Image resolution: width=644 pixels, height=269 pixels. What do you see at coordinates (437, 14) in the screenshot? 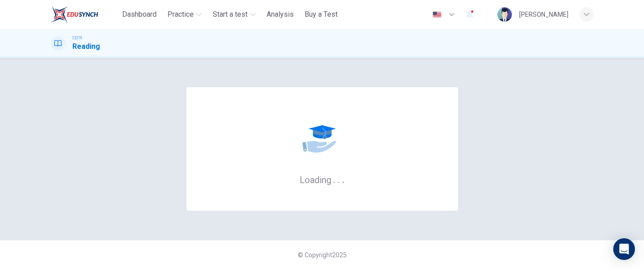
I see `img: en` at bounding box center [437, 14].